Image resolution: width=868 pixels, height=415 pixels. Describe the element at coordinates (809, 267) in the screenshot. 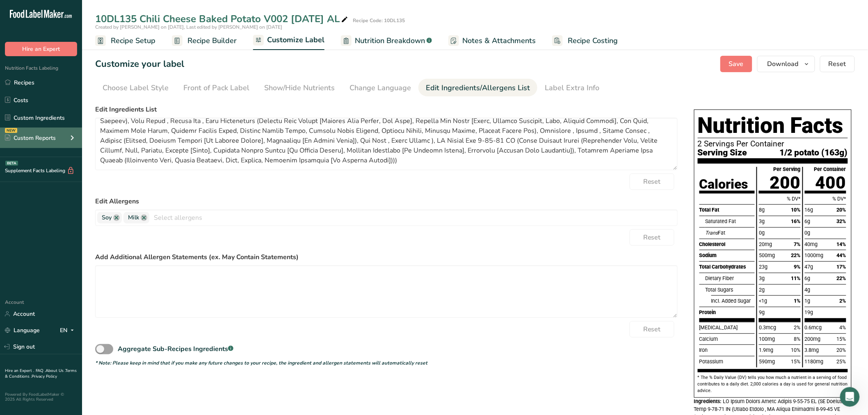

I see `span: 47g` at that location.